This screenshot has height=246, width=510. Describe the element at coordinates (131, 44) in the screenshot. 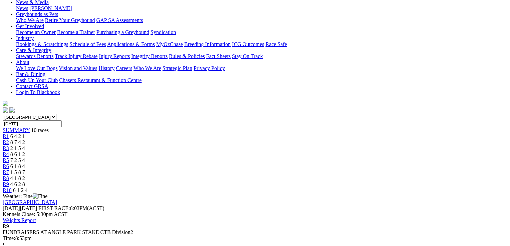

I see `a: Applications & Forms` at that location.